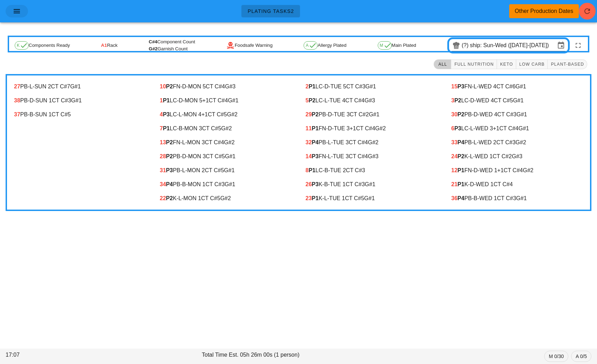  Describe the element at coordinates (454, 142) in the screenshot. I see `span: 33` at that location.